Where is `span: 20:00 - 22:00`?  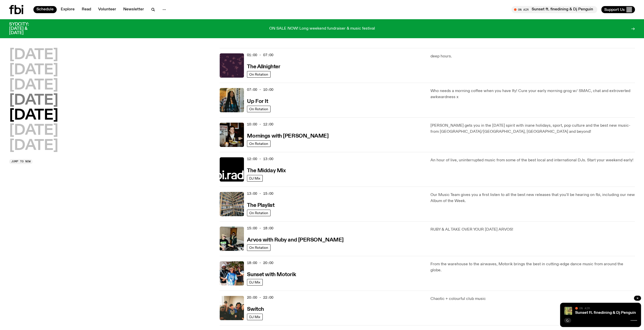
span: 20:00 - 22:00 is located at coordinates (260, 298).